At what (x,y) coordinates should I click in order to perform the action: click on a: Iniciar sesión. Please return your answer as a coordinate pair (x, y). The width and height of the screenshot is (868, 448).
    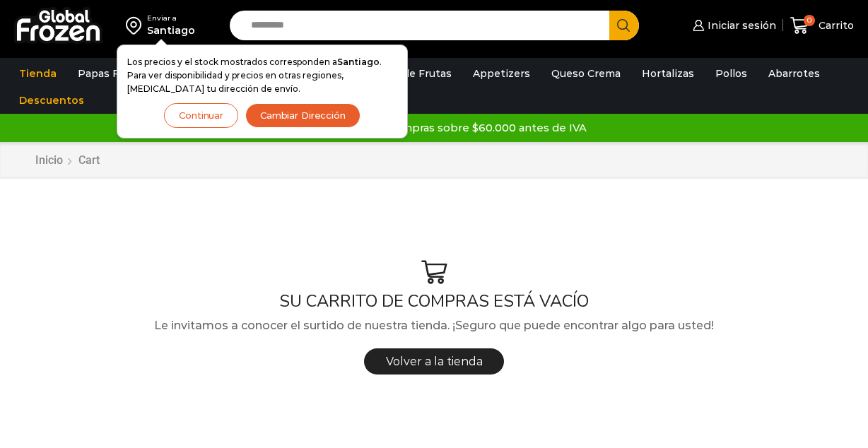
    Looking at the image, I should click on (732, 26).